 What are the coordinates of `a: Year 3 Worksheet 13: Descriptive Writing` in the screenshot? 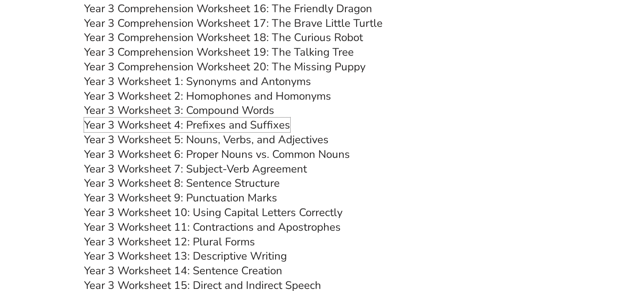 It's located at (185, 255).